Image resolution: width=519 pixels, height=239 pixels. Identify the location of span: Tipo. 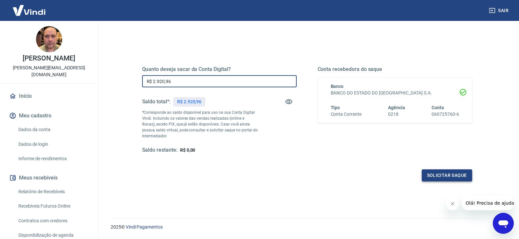
(335, 108).